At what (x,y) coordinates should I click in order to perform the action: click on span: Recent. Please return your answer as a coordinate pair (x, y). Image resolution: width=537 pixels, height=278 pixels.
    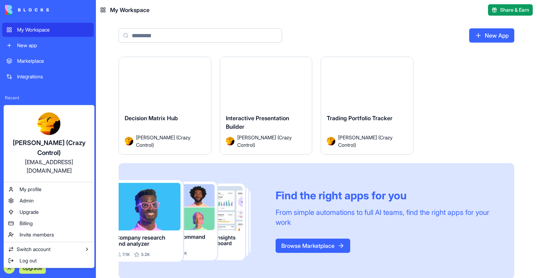
    Looking at the image, I should click on (48, 98).